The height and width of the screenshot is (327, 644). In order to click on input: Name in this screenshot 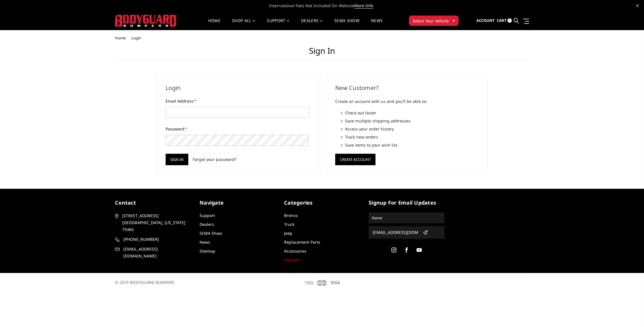, I will do `click(407, 218)`.